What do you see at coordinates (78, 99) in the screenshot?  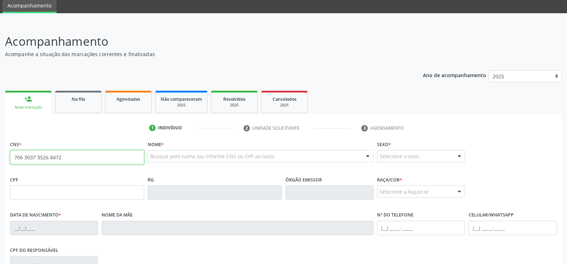 I see `span: Na fila` at bounding box center [78, 99].